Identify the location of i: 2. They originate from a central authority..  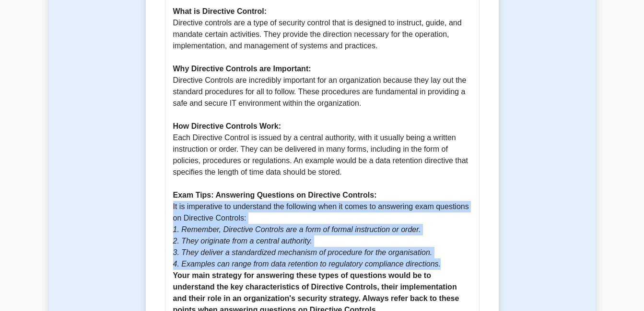
(243, 241).